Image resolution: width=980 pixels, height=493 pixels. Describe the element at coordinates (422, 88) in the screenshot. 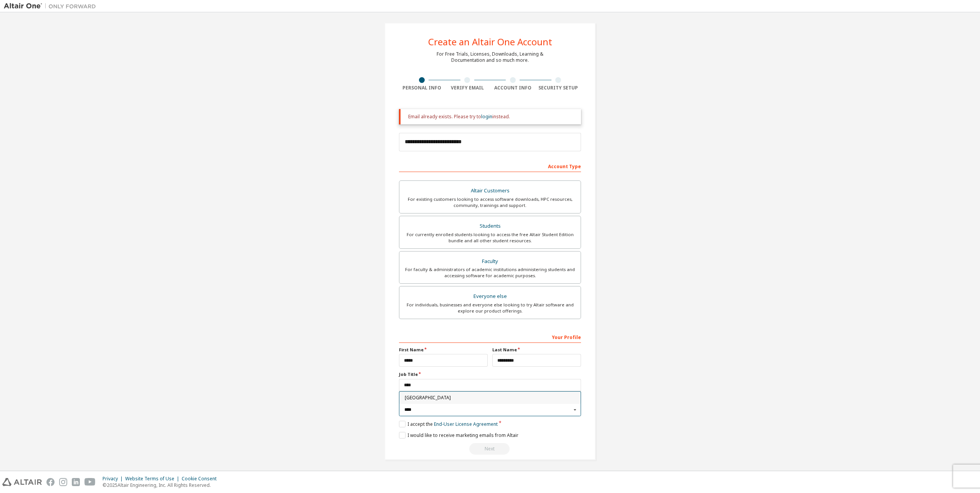

I see `div: Personal Info` at that location.